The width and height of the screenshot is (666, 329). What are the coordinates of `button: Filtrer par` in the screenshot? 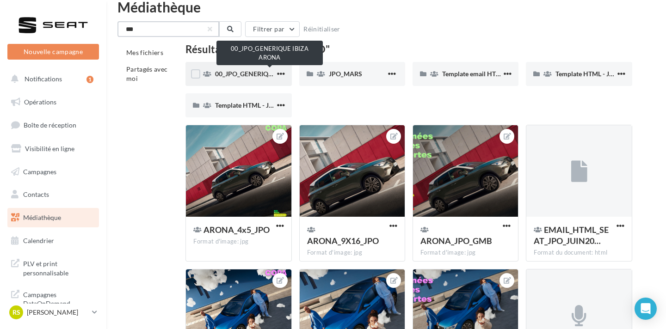 It's located at (273, 29).